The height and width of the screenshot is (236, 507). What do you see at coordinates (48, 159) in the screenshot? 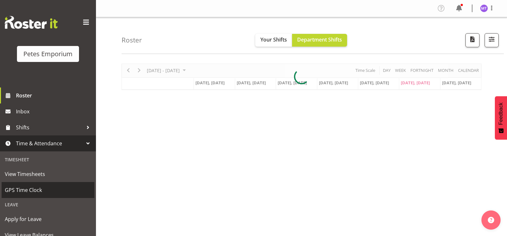
I see `div: Timesheet` at bounding box center [48, 159].